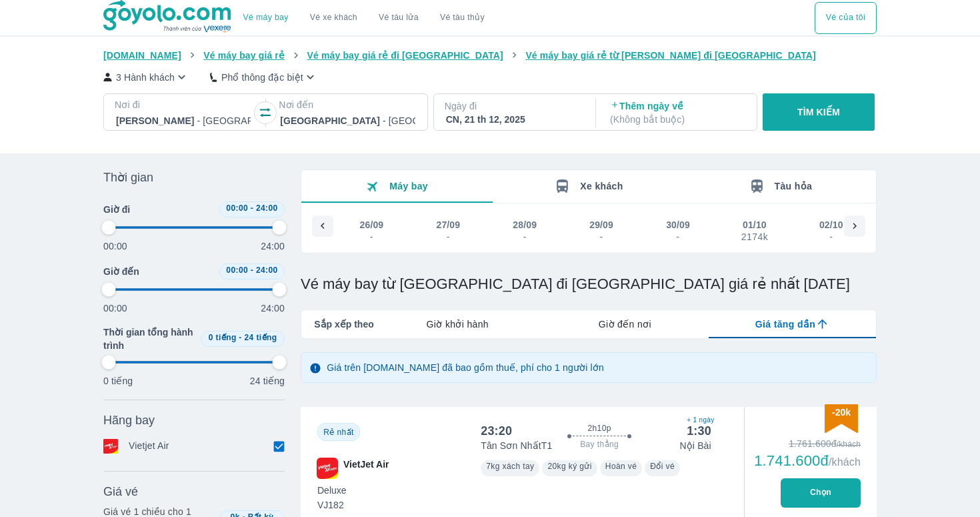  I want to click on span: Máy bay, so click(409, 186).